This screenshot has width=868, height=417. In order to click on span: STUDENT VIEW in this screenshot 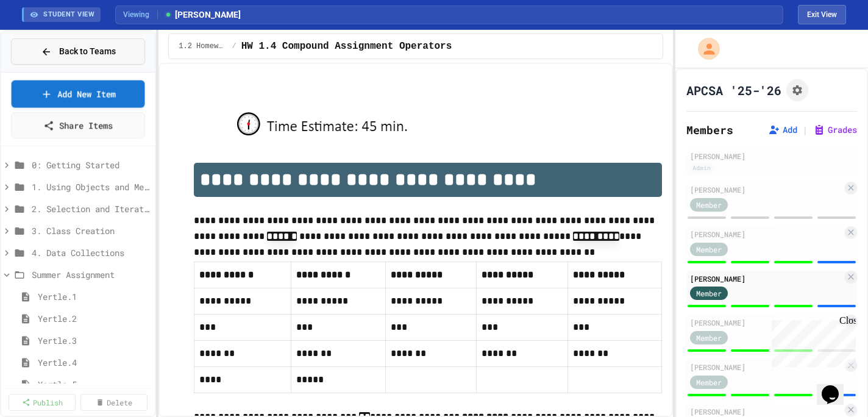, I will do `click(69, 15)`.